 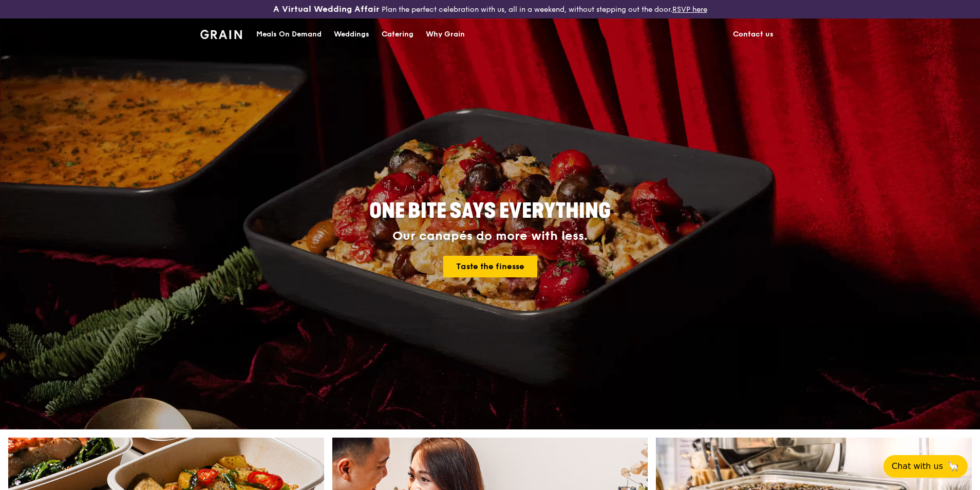 I want to click on a: RSVP here, so click(x=690, y=9).